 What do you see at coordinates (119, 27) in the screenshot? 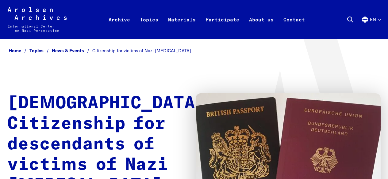
I see `a: Archive` at bounding box center [119, 27].